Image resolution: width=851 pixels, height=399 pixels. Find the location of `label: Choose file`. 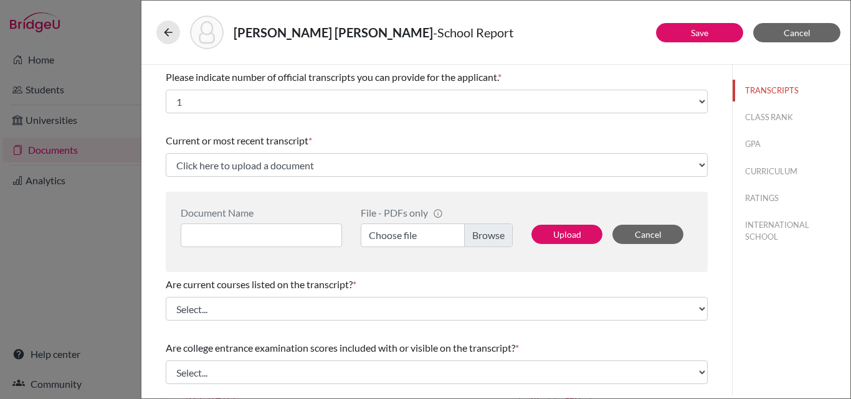

label: Choose file is located at coordinates (437, 236).